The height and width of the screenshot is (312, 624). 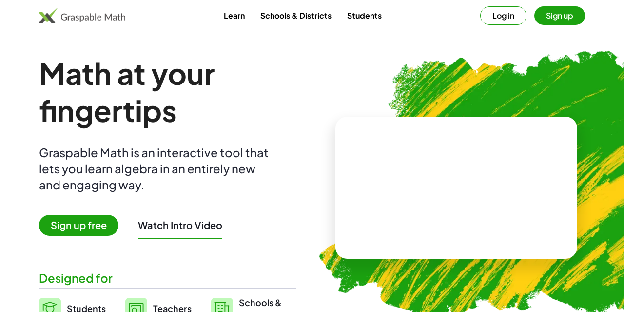 What do you see at coordinates (156, 168) in the screenshot?
I see `div: Graspable Math is an interactive tool that lets you learn algebra in an entirely new and engaging...` at bounding box center [156, 168].